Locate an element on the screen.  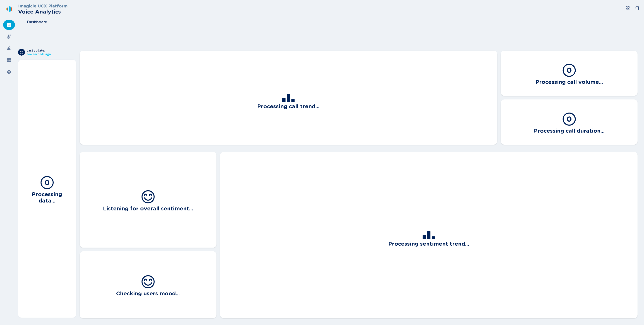
h2: Voice Analytics is located at coordinates (43, 12).